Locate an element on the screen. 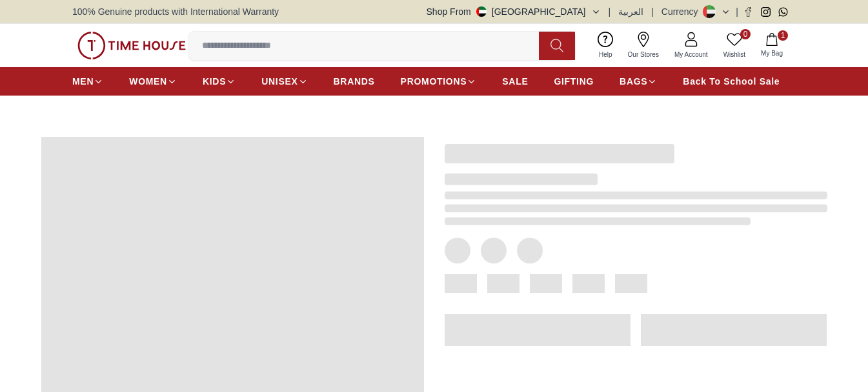 The height and width of the screenshot is (392, 868). span: KIDS is located at coordinates (214, 82).